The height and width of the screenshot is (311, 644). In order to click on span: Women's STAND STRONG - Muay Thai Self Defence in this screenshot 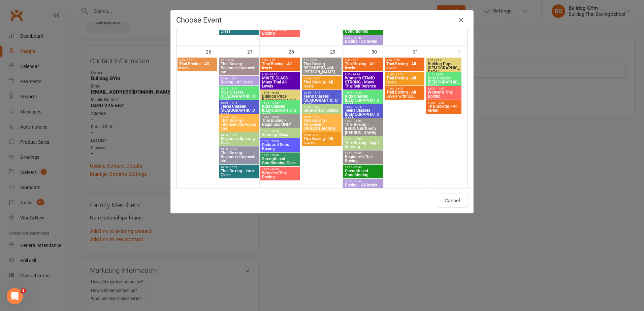, I will do `click(363, 82)`.